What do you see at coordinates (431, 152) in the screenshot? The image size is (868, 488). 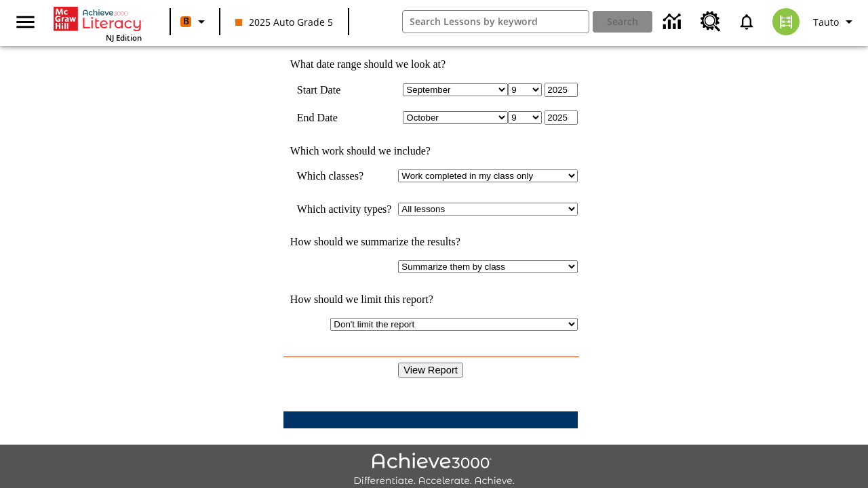 I see `td: Which work should we include?` at bounding box center [431, 152].